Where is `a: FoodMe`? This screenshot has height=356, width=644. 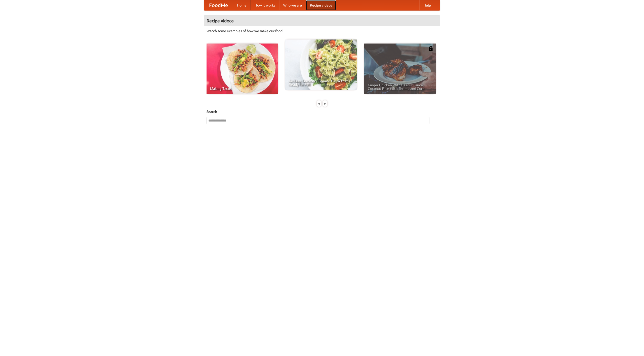 a: FoodMe is located at coordinates (219, 5).